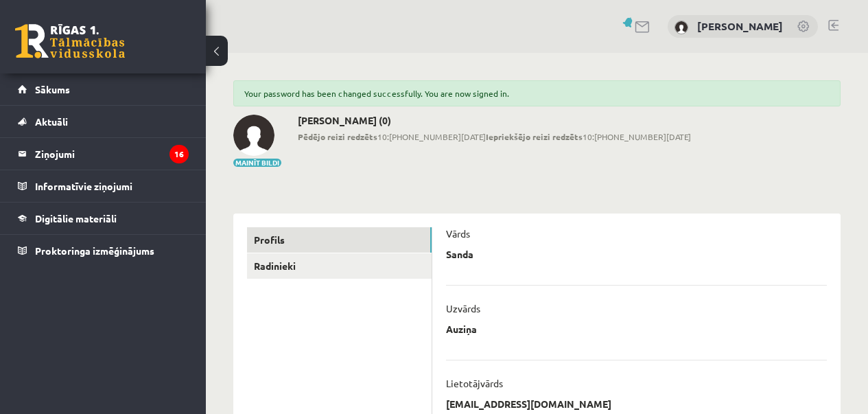 The image size is (868, 414). Describe the element at coordinates (534, 136) in the screenshot. I see `b: Iepriekšējo reizi redzēts` at that location.